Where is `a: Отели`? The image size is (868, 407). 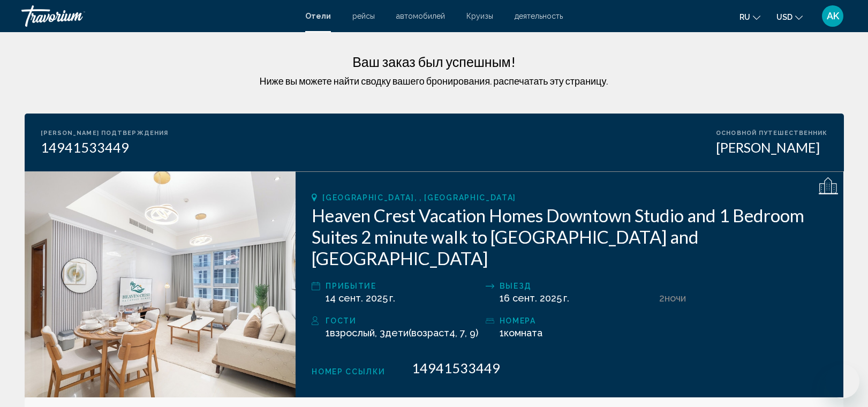 a: Отели is located at coordinates (318, 16).